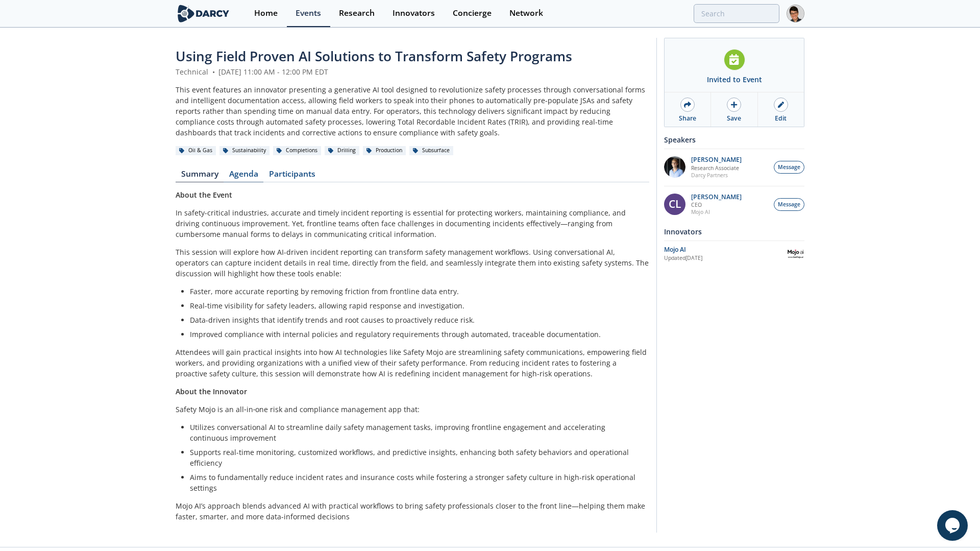  I want to click on div: Edit, so click(780, 118).